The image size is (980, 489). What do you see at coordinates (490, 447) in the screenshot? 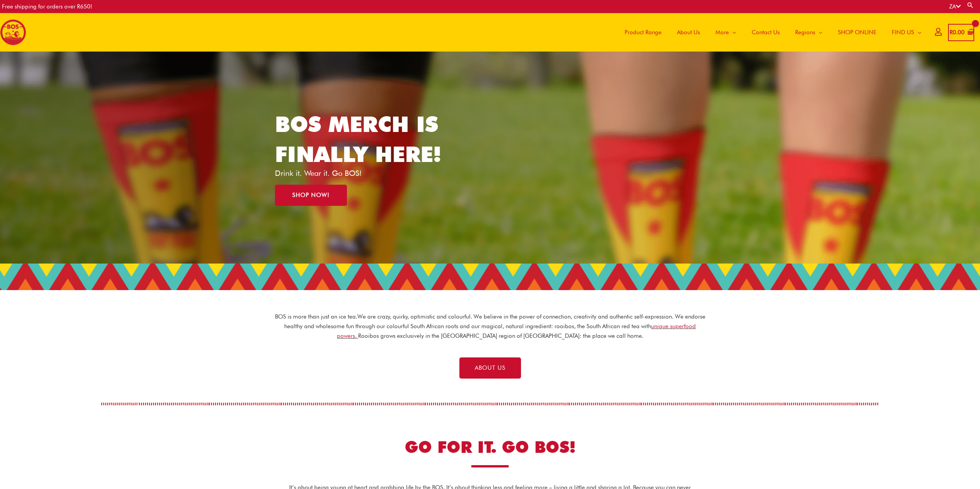
I see `h2: GO FOR IT. GO BOS!` at bounding box center [490, 447].